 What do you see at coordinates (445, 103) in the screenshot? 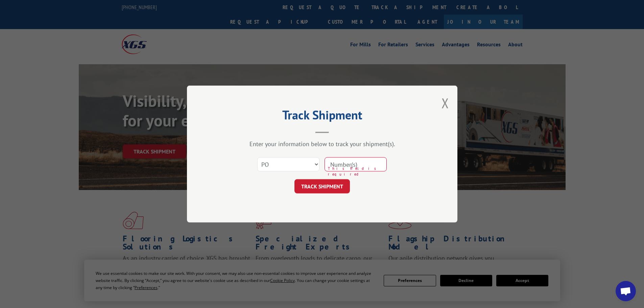
I see `button: Close modal` at bounding box center [445, 103].